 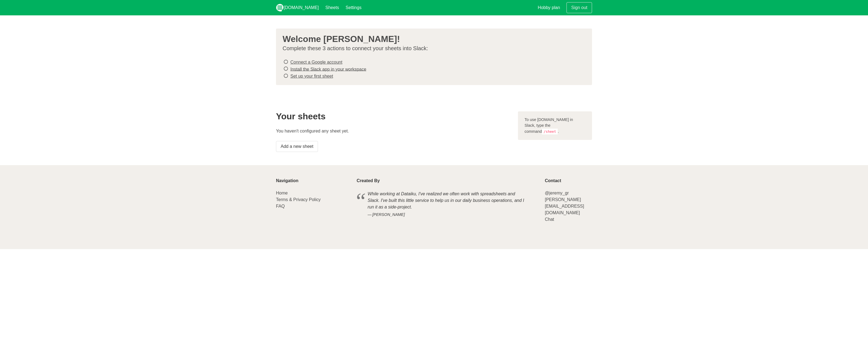 I want to click on a: @jeremy_gr, so click(x=556, y=193).